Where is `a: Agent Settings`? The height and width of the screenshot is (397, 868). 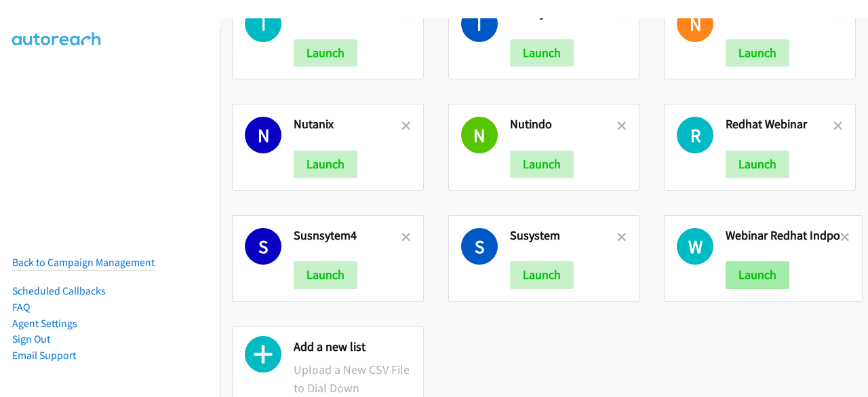
a: Agent Settings is located at coordinates (45, 323).